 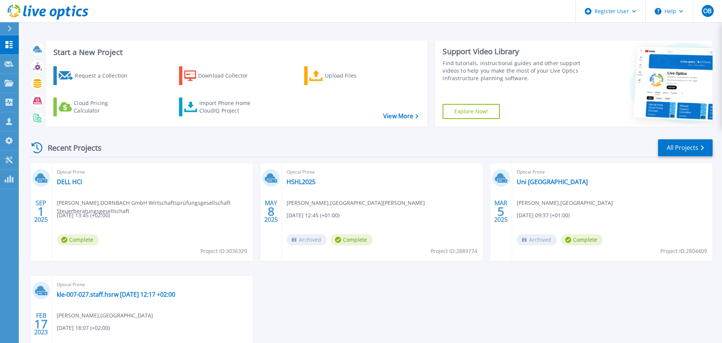 I want to click on a: View More, so click(x=401, y=116).